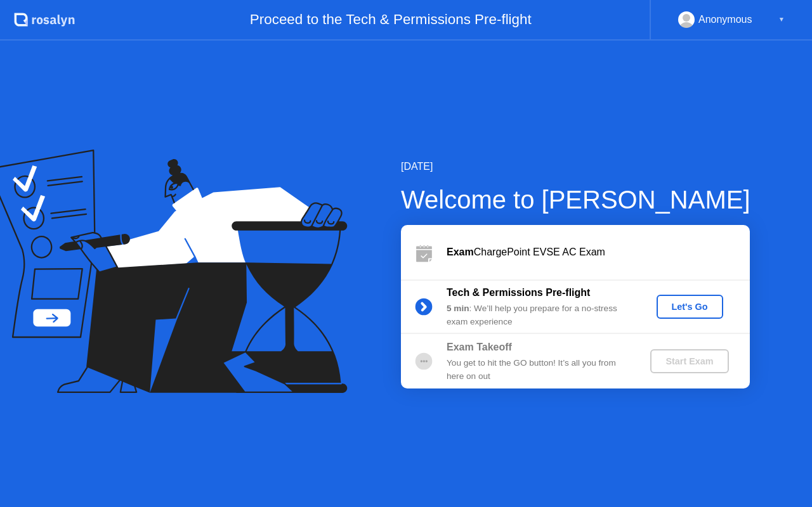 Image resolution: width=812 pixels, height=507 pixels. Describe the element at coordinates (479, 347) in the screenshot. I see `b: Exam Takeoff` at that location.